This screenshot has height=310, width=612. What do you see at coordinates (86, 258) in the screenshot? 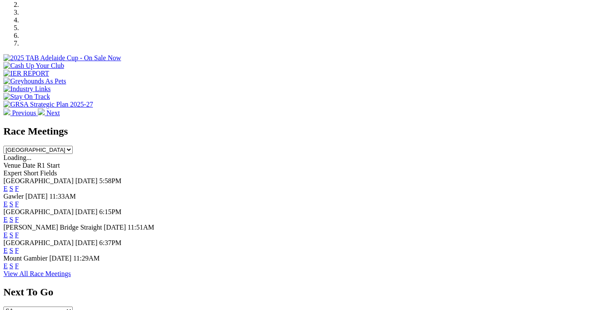
I see `span: 11:29AM` at bounding box center [86, 258].